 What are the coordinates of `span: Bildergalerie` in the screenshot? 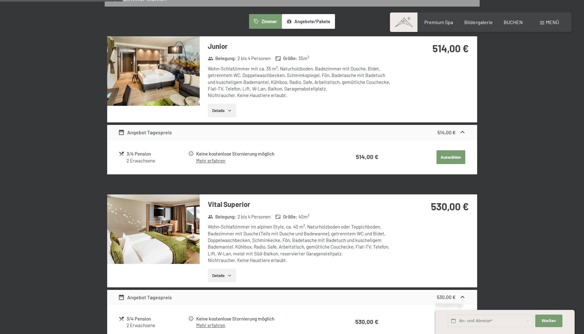 It's located at (479, 22).